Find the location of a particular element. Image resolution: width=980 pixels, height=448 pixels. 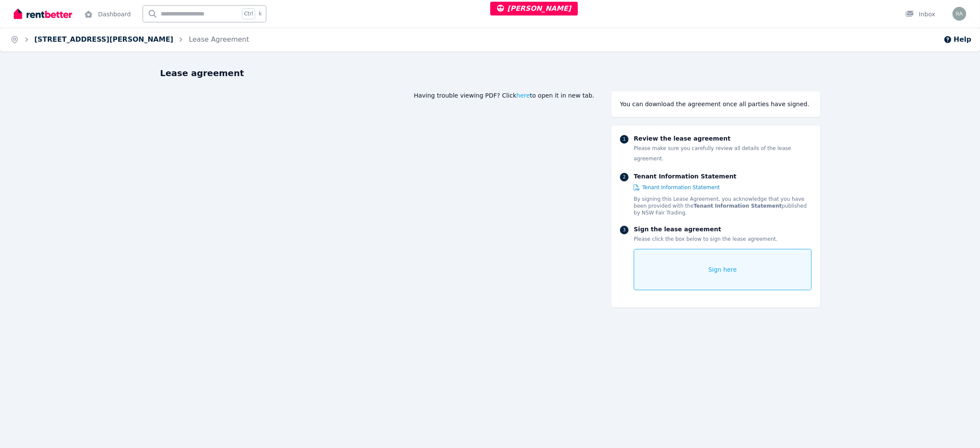

span: Please make sure you carefully review all details of the lease agreement. is located at coordinates (712, 153).